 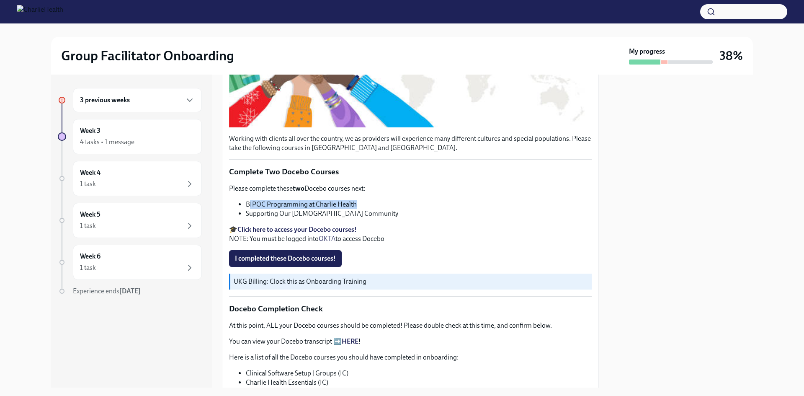 I want to click on a: Week 34 tasks • 1 message, so click(x=130, y=136).